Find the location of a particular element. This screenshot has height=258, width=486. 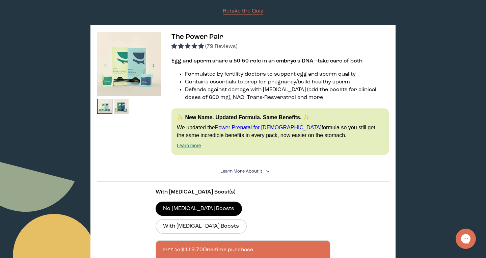

p: We updated the formula so you still get the same incredible benefits in every pack, now easier on... is located at coordinates (280, 131).